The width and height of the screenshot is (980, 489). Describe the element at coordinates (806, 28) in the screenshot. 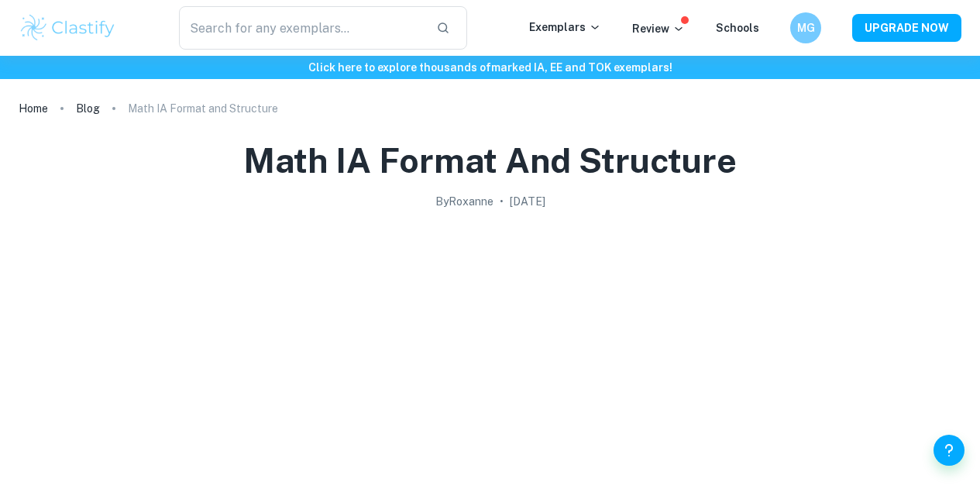

I see `h6: MG` at that location.